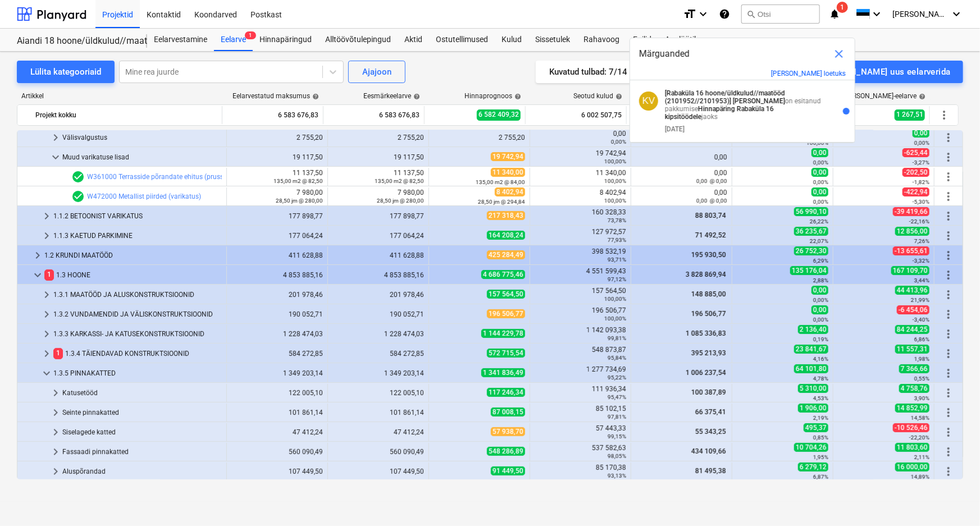 The height and width of the screenshot is (526, 980). Describe the element at coordinates (809, 271) in the screenshot. I see `span: 135 176,04` at that location.